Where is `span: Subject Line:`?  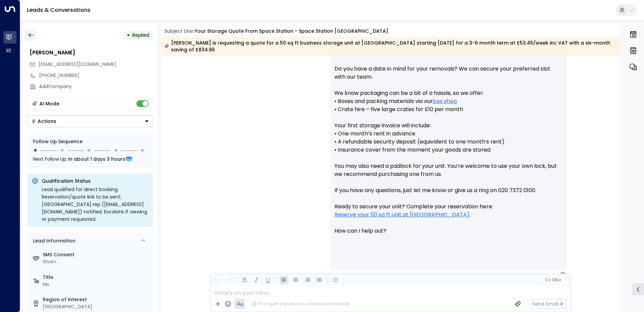 span: Subject Line: is located at coordinates (179, 31).